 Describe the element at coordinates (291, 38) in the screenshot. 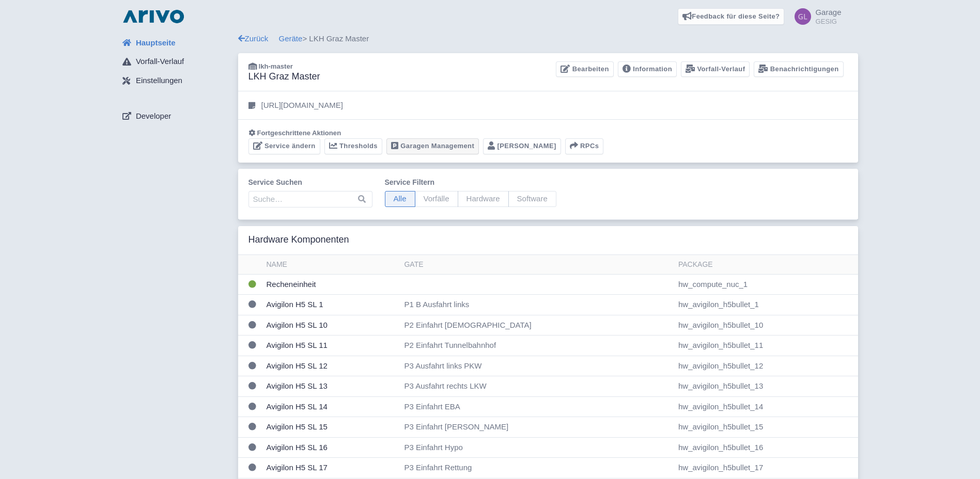

I see `a: Geräte` at that location.